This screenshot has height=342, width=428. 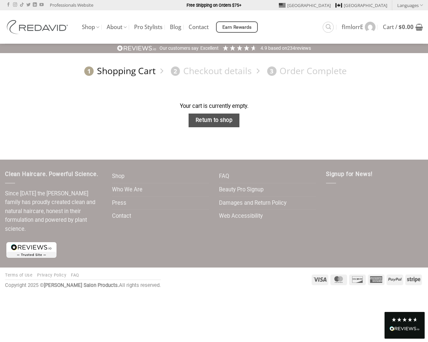 What do you see at coordinates (148, 27) in the screenshot?
I see `a: Pro Stylists` at bounding box center [148, 27].